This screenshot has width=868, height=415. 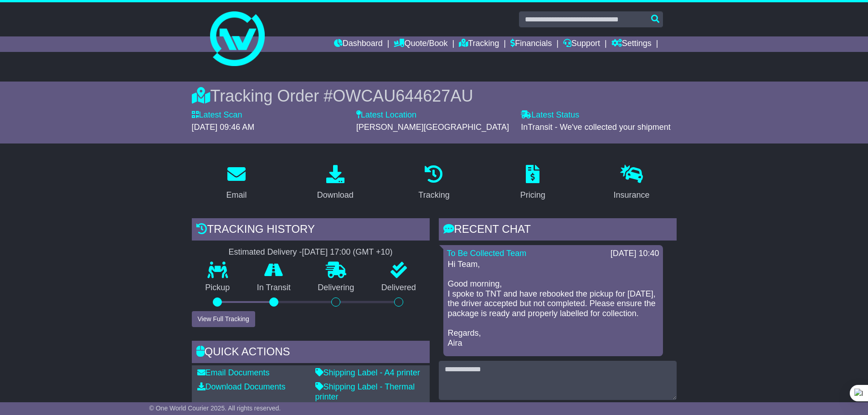 What do you see at coordinates (533, 183) in the screenshot?
I see `a: Pricing` at bounding box center [533, 183].